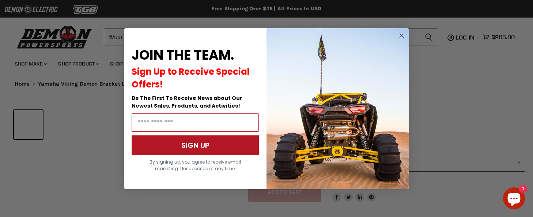 Image resolution: width=533 pixels, height=217 pixels. I want to click on button: Close dialog, so click(401, 35).